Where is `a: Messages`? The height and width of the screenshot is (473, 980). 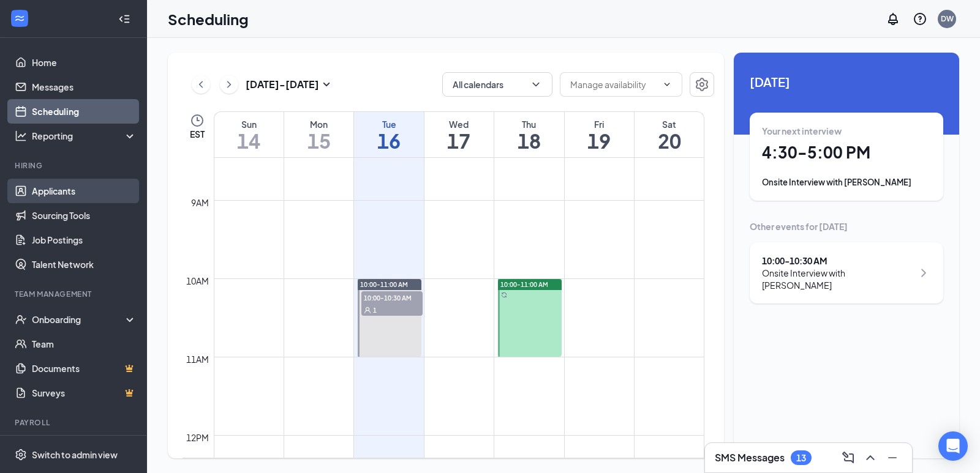 a: Messages is located at coordinates (84, 87).